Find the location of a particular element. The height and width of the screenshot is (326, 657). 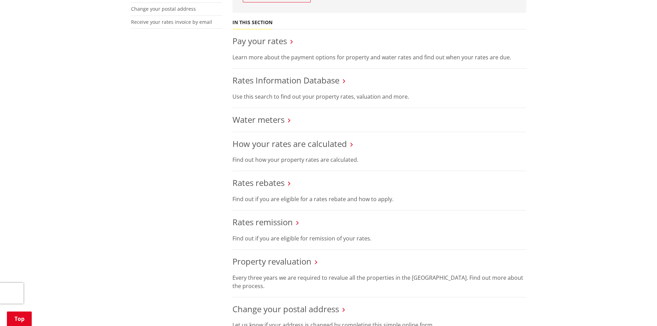

p: Find out if you are eligible for remission of your rates. is located at coordinates (379, 238).